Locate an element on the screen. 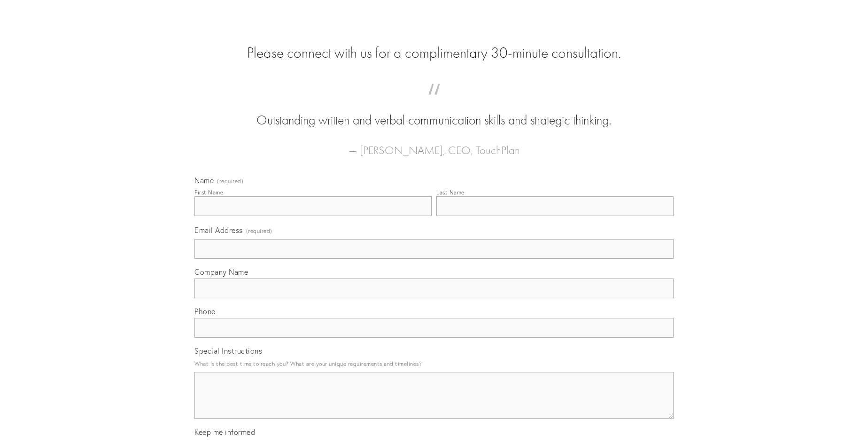 This screenshot has height=441, width=868. div: First Name is located at coordinates (209, 192).